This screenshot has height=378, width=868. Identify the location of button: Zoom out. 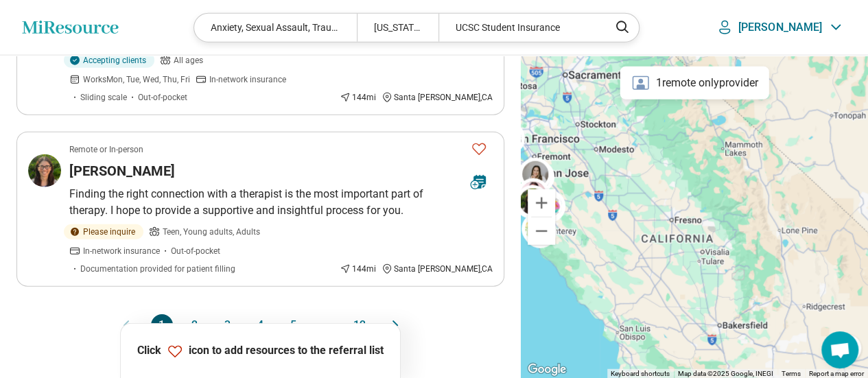
(541, 231).